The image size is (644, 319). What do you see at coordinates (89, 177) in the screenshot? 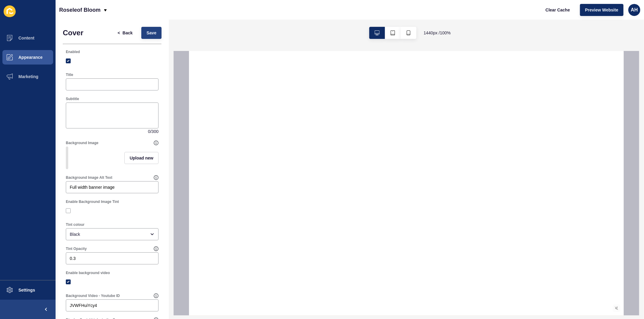
I see `label: Background Image Alt Text` at bounding box center [89, 177].